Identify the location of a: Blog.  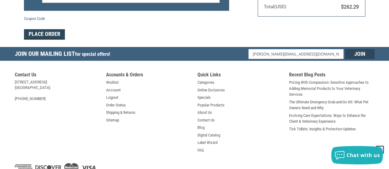
(201, 128).